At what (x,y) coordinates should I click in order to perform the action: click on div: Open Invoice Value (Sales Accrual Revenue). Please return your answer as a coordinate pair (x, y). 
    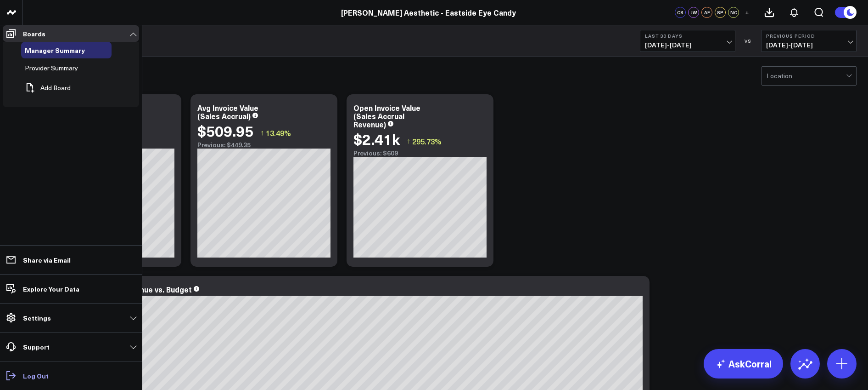
    Looking at the image, I should click on (387, 116).